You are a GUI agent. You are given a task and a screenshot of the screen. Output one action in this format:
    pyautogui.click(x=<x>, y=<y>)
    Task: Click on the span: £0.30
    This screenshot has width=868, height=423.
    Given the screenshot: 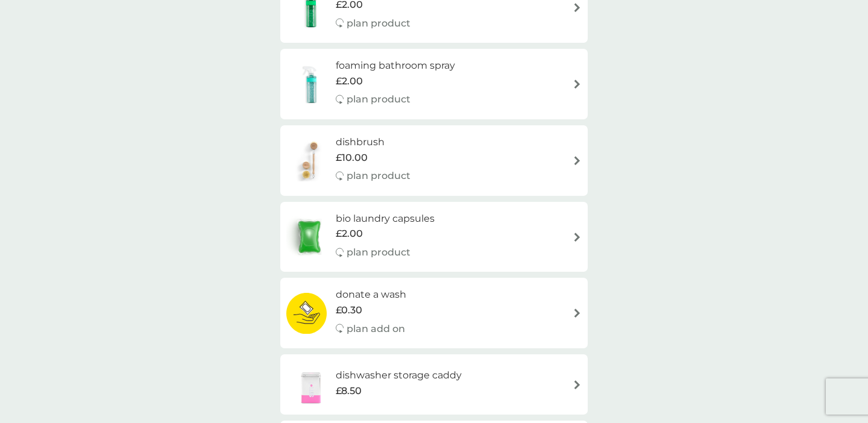 What is the action you would take?
    pyautogui.click(x=349, y=311)
    